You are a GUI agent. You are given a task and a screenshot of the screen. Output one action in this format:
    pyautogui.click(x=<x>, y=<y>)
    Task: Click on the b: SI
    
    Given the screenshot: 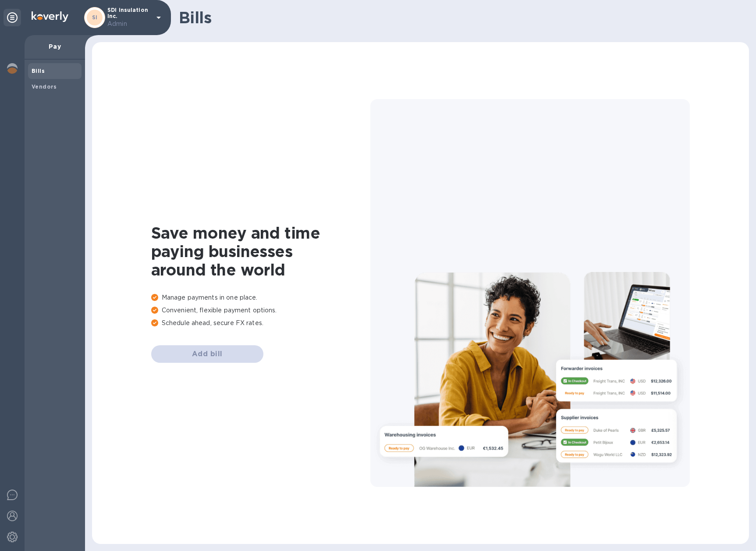 What is the action you would take?
    pyautogui.click(x=95, y=17)
    